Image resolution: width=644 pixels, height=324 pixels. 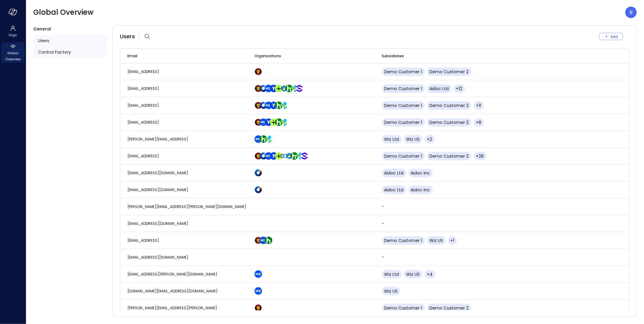 What do you see at coordinates (132, 56) in the screenshot?
I see `span: Email` at bounding box center [132, 56].